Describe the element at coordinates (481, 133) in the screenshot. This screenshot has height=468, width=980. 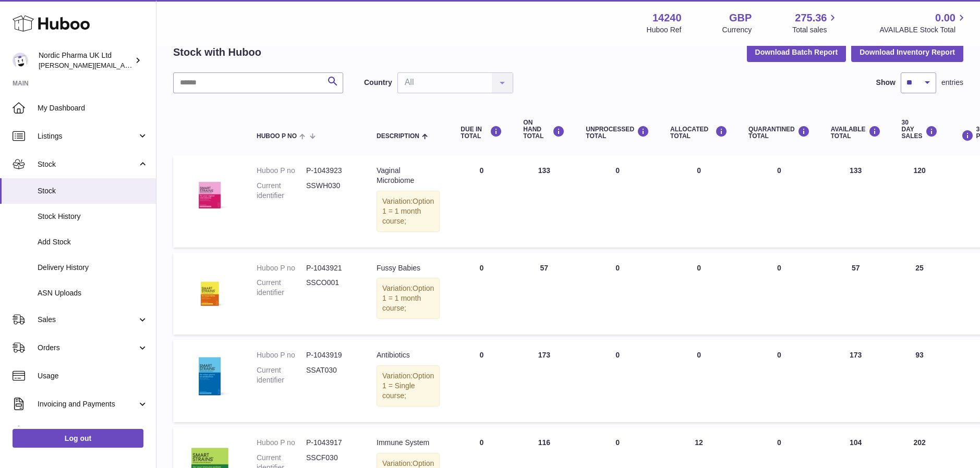
I see `div: DUE IN TOTAL` at that location.